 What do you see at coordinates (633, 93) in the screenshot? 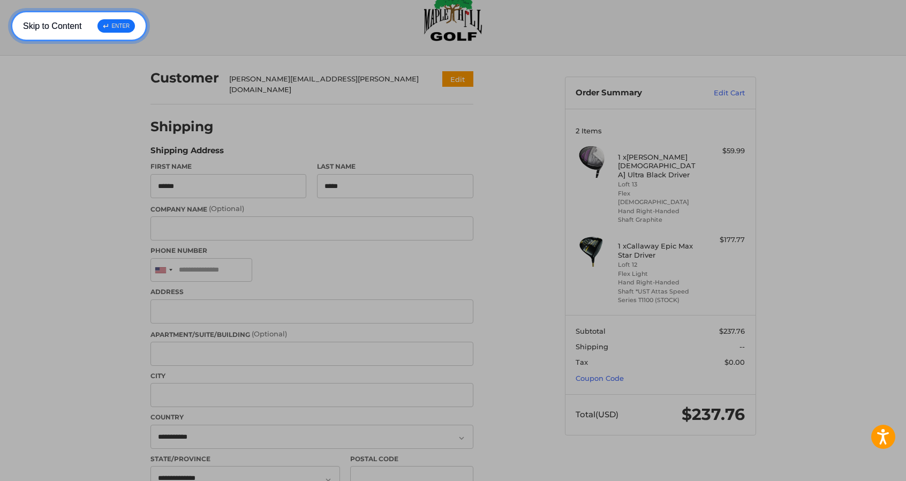
I see `h3: Order Summary` at bounding box center [633, 93].